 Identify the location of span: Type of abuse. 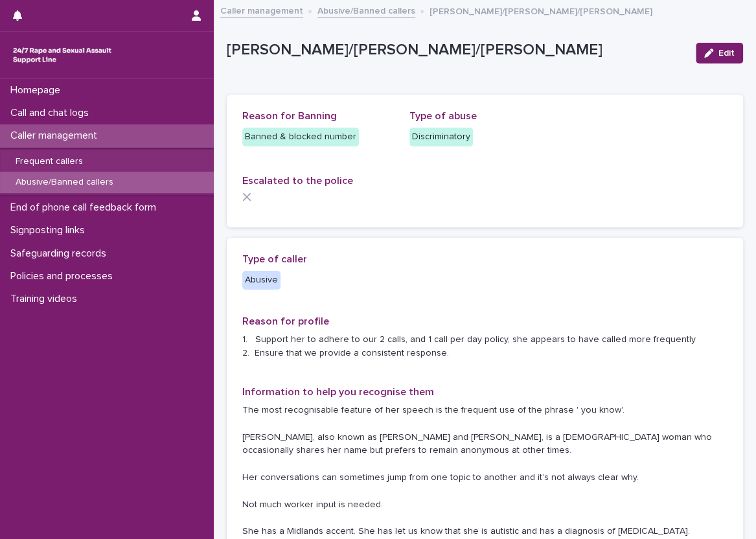
(443, 116).